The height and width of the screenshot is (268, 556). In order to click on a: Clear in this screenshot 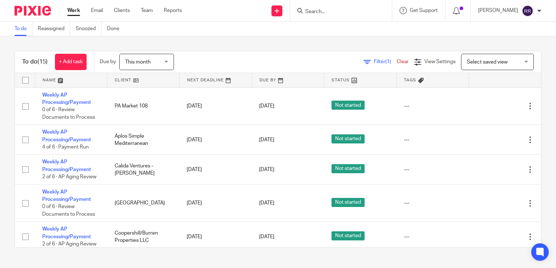, I will do `click(402, 62)`.